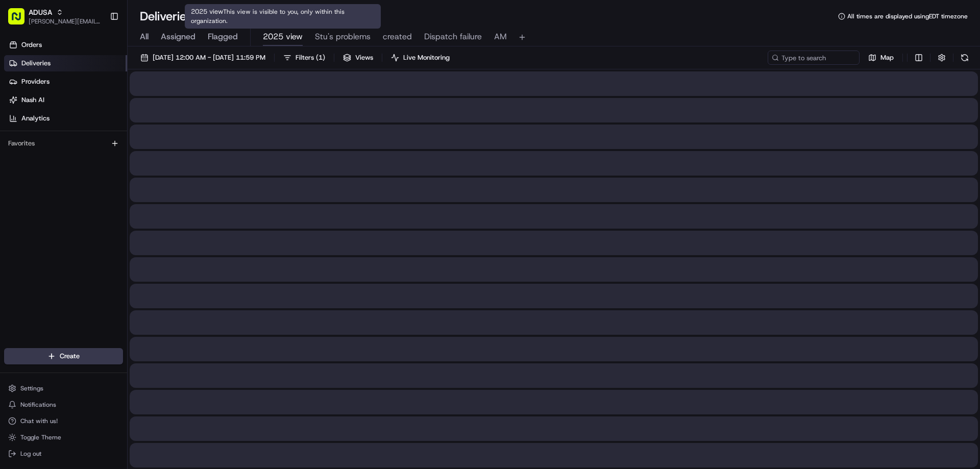  Describe the element at coordinates (453, 37) in the screenshot. I see `span: Dispatch failure` at that location.